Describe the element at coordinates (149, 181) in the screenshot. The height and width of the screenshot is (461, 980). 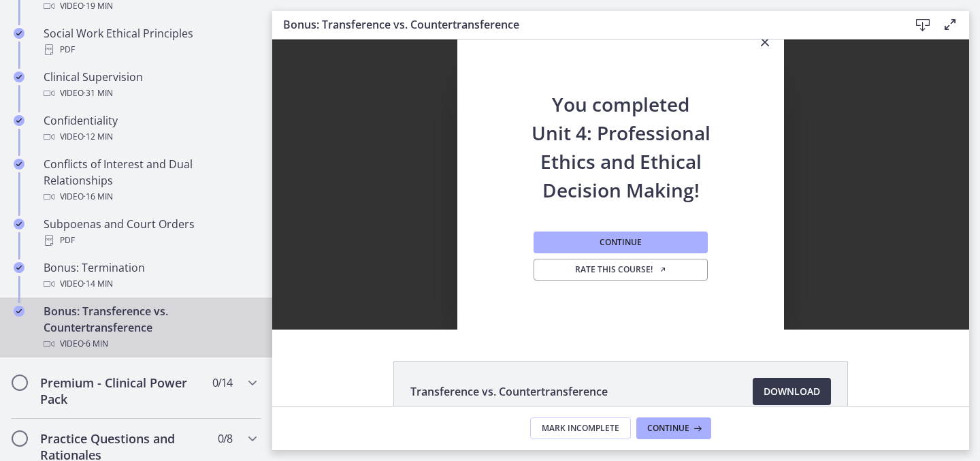
I see `div: Conflicts of Interest and Dual Relationships` at that location.